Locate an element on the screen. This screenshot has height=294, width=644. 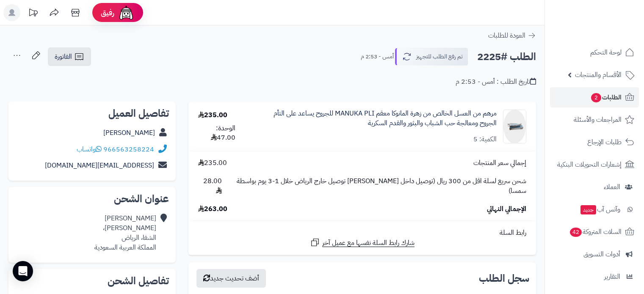
a: طلبات الإرجاع is located at coordinates (594, 142).